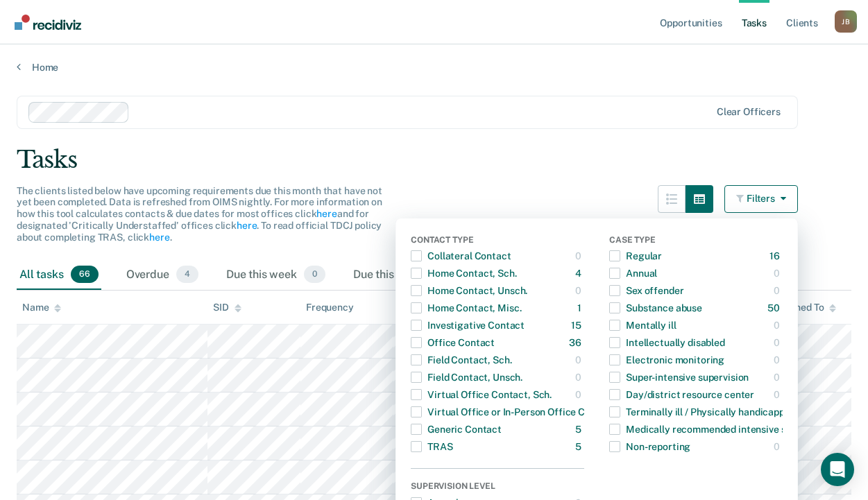 This screenshot has width=868, height=500. I want to click on div: Generic Contact, so click(456, 429).